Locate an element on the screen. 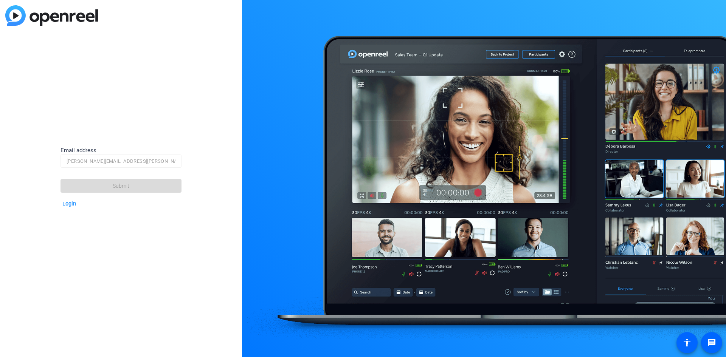 The image size is (726, 357). span: Email address is located at coordinates (78, 150).